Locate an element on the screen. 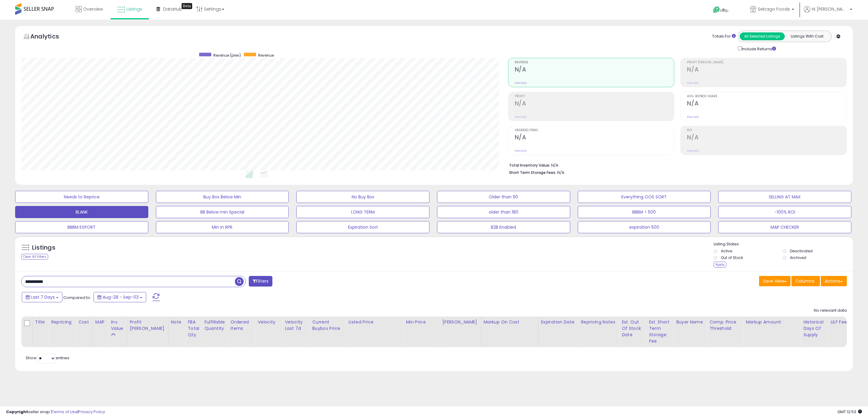 The image size is (868, 418). button: BLANK is located at coordinates (82, 211).